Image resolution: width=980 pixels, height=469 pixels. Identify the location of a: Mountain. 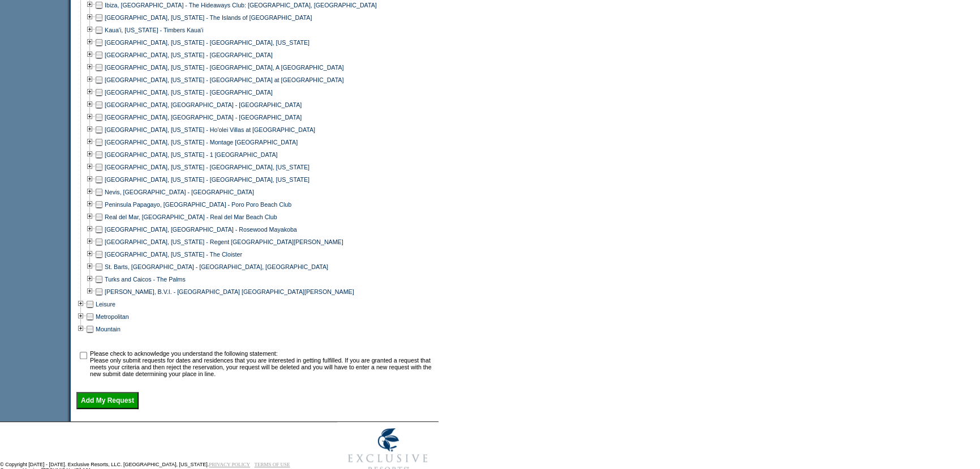
(108, 329).